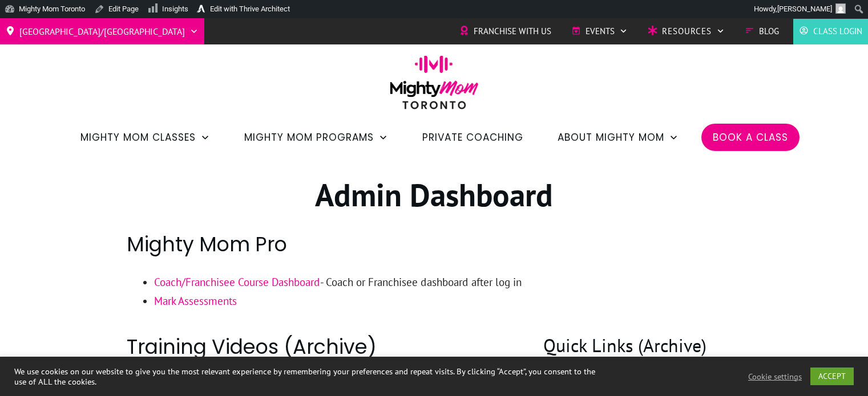 The width and height of the screenshot is (868, 396). Describe the element at coordinates (330, 346) in the screenshot. I see `h2: Training Videos (Archive)` at that location.